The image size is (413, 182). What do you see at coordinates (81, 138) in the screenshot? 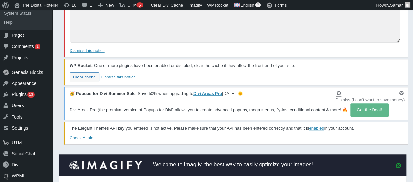
I see `a: Check Again` at bounding box center [81, 138].